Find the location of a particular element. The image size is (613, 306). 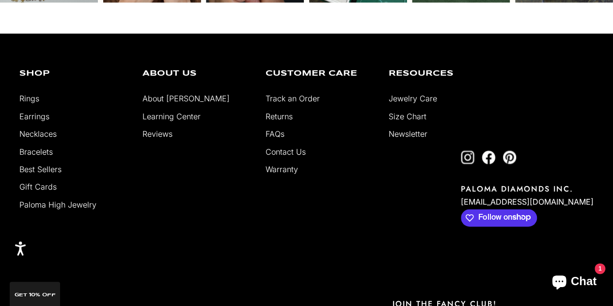

span: GET 10% Off is located at coordinates (35, 295).